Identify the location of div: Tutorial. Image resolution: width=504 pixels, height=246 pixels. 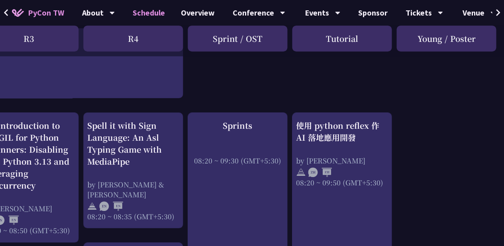
(342, 38).